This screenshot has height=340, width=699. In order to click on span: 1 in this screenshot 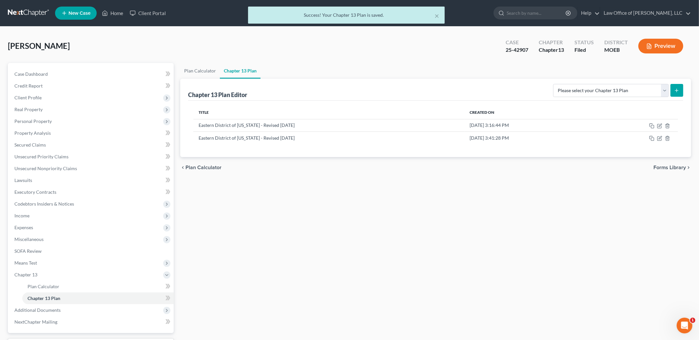, I will do `click(692, 320)`.